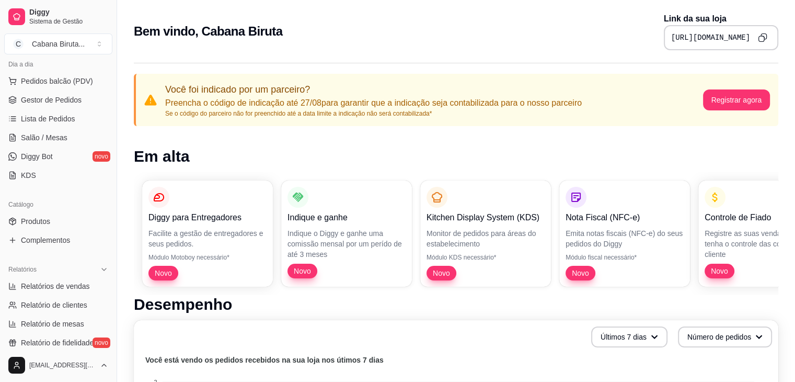 This screenshot has width=795, height=382. I want to click on a: Relatório de mesas, so click(58, 324).